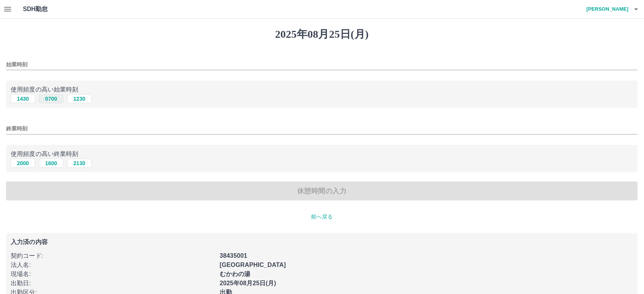 The image size is (644, 294). Describe the element at coordinates (322, 217) in the screenshot. I see `p: 前へ戻る` at that location.